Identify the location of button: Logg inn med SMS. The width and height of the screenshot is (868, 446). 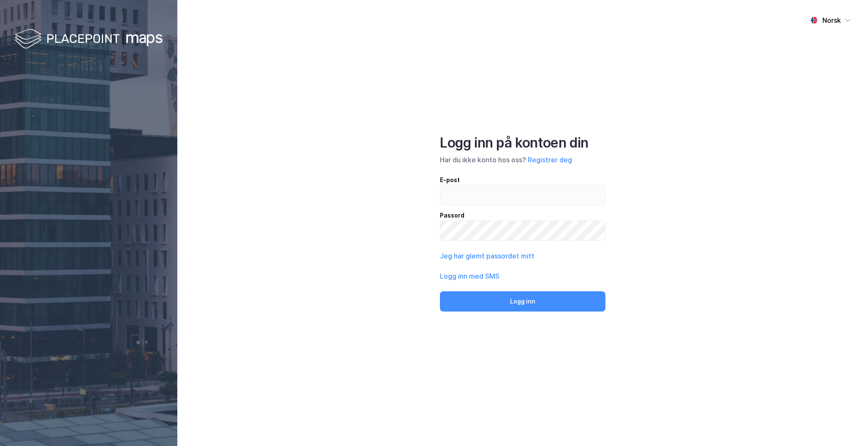
(469, 276).